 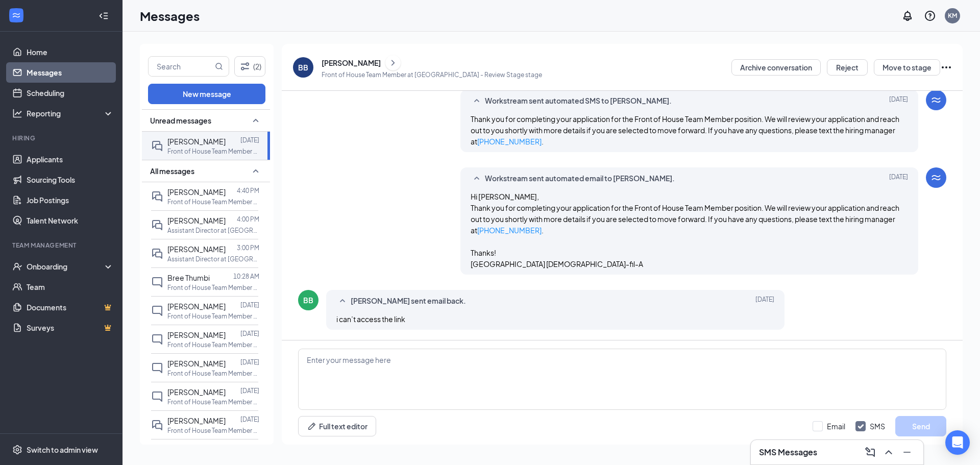 I want to click on p: 3:00 PM, so click(x=248, y=248).